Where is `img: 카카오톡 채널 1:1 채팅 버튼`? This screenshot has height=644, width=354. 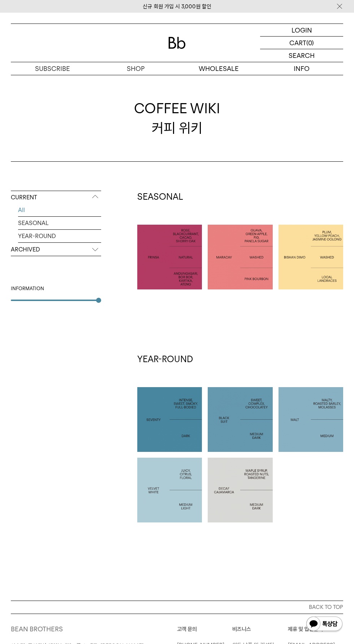 img: 카카오톡 채널 1:1 채팅 버튼 is located at coordinates (325, 624).